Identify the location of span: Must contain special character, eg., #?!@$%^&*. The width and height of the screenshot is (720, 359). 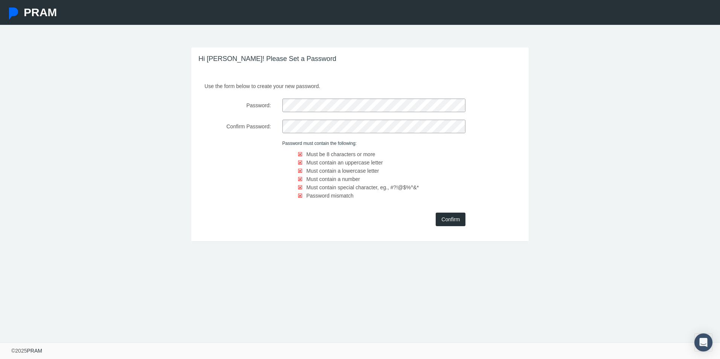
(363, 188).